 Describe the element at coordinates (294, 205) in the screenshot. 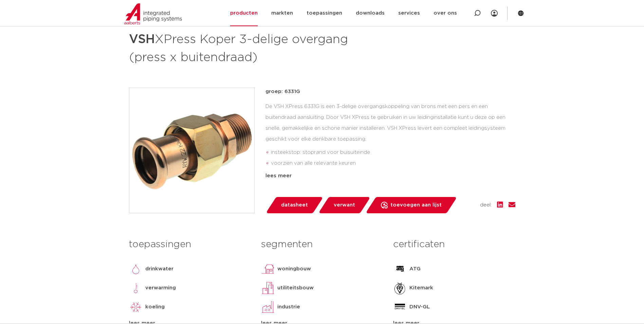

I see `a: datasheet` at that location.